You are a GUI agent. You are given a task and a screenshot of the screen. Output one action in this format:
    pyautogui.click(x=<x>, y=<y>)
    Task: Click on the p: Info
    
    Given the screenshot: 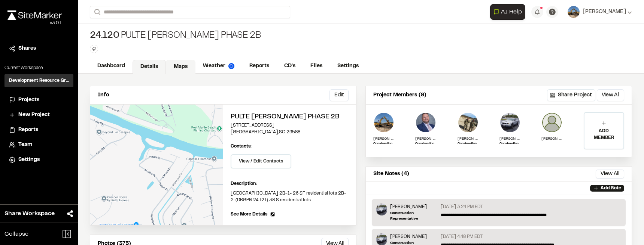 What is the action you would take?
    pyautogui.click(x=103, y=96)
    